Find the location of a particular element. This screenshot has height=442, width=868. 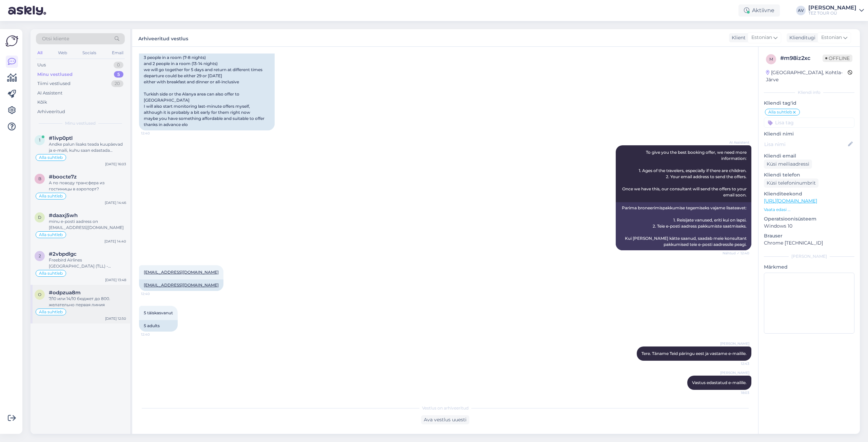

div: Kõik is located at coordinates (42, 103).